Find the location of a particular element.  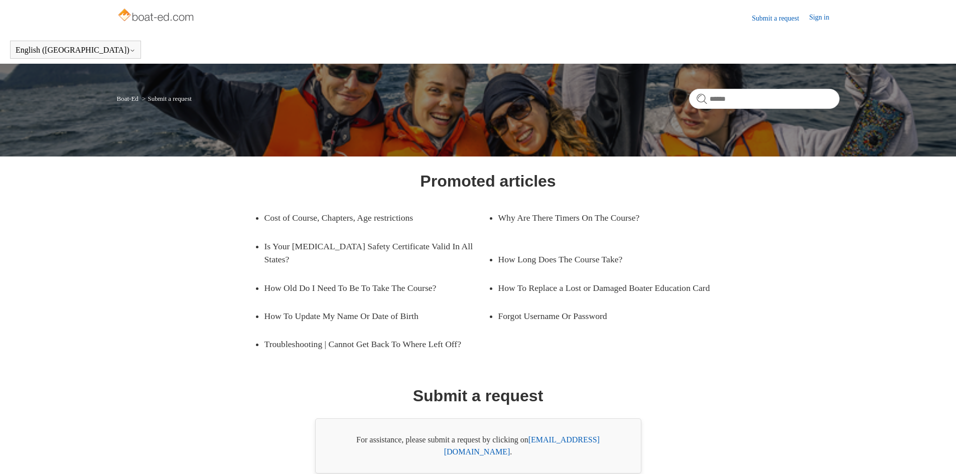

a: Why Are There Timers On The Course? is located at coordinates (603, 218).